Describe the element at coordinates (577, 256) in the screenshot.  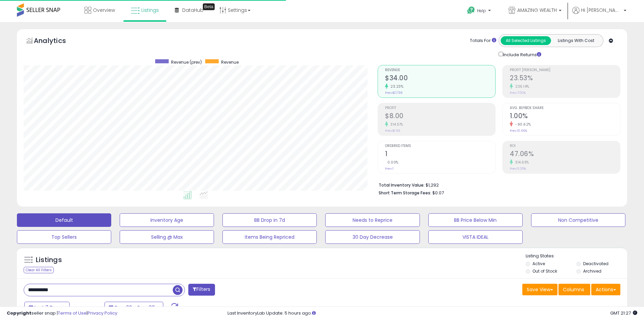
I see `p: Listing States:` at that location.